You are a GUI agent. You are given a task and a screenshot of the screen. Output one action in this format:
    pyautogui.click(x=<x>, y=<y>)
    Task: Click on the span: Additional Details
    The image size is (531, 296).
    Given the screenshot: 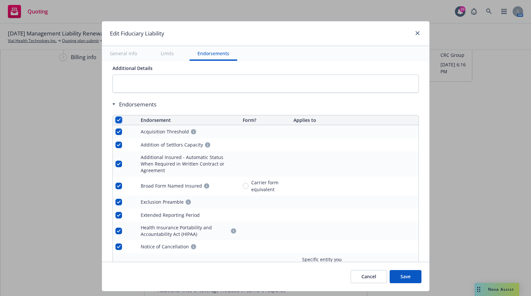 What is the action you would take?
    pyautogui.click(x=133, y=68)
    